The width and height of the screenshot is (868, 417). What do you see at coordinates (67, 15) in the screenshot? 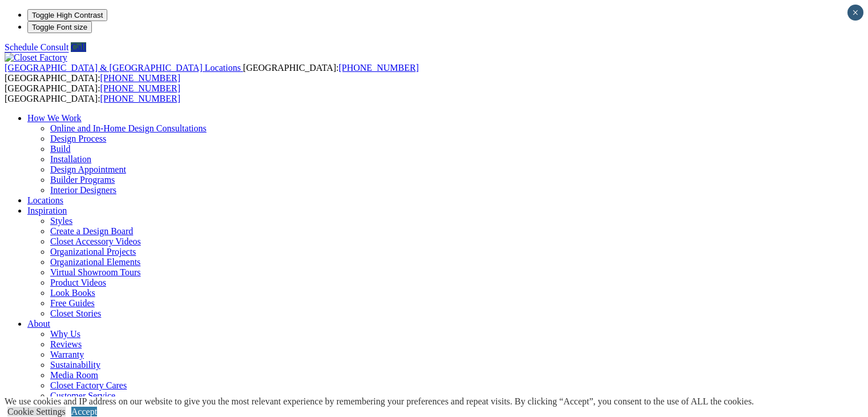
I see `span: Toggle High Contrast` at bounding box center [67, 15].